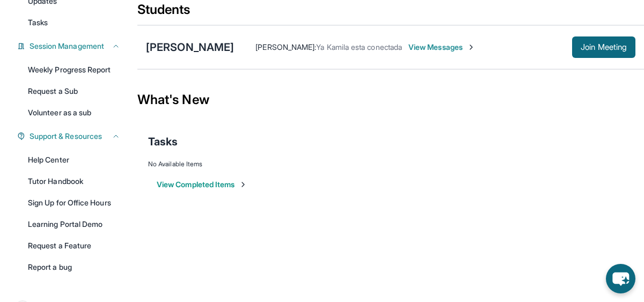 This screenshot has height=302, width=644. Describe the element at coordinates (74, 113) in the screenshot. I see `a: Volunteer as a sub` at that location.